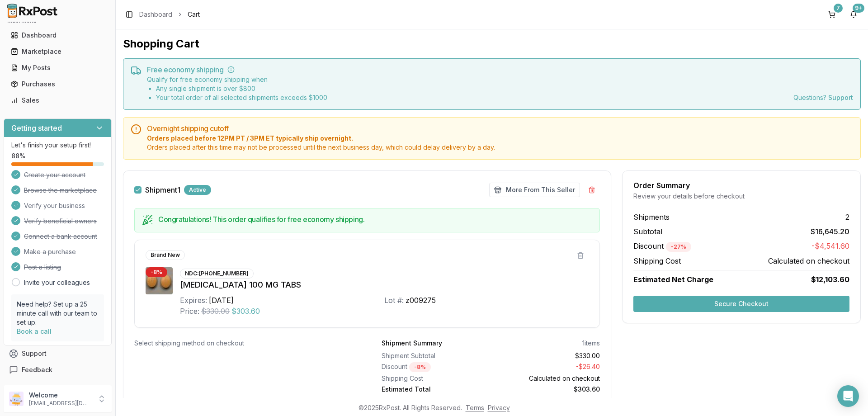 The width and height of the screenshot is (868, 416). What do you see at coordinates (245, 311) in the screenshot?
I see `span: $303.60` at bounding box center [245, 311].